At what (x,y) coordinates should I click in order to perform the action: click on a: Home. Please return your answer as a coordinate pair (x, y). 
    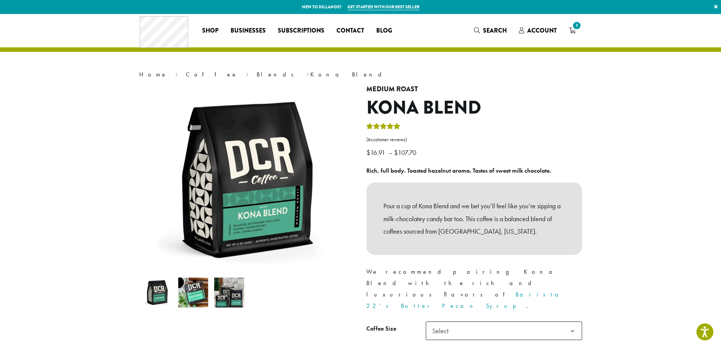
    Looking at the image, I should click on (153, 74).